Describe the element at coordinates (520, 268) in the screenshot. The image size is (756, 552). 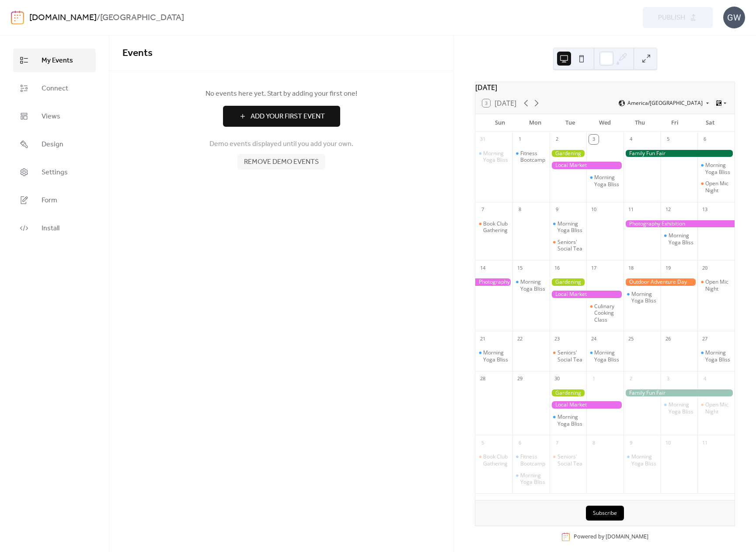
I see `div: 15` at that location.